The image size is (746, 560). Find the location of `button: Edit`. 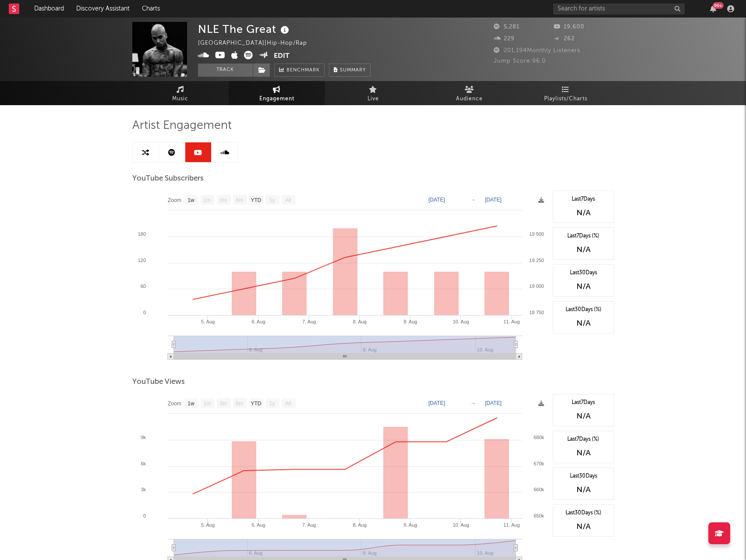

button: Edit is located at coordinates (282, 56).